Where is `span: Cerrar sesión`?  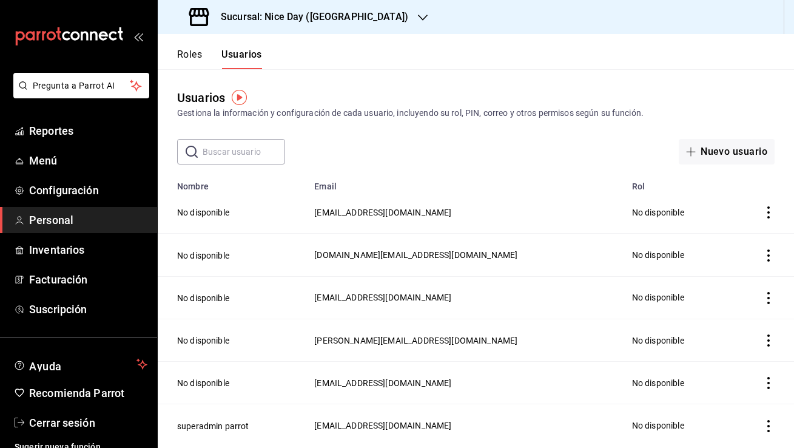
span: Cerrar sesión is located at coordinates (88, 422).